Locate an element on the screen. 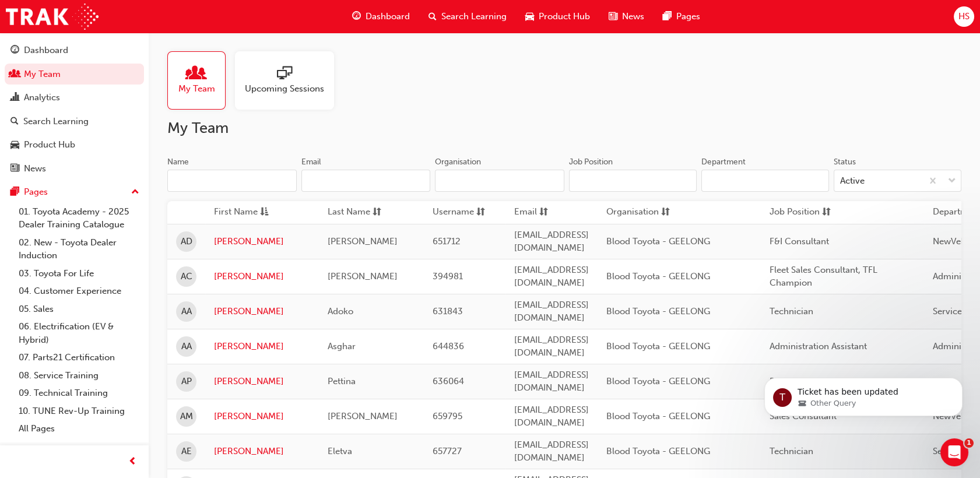 Image resolution: width=980 pixels, height=478 pixels. span: 394981 is located at coordinates (447, 276).